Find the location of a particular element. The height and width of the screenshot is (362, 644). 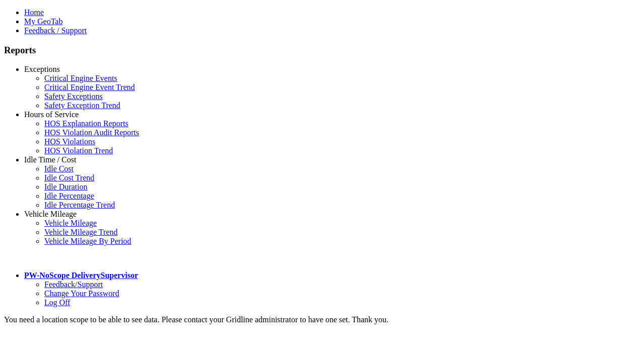

a: Feedback/Support is located at coordinates (73, 284).